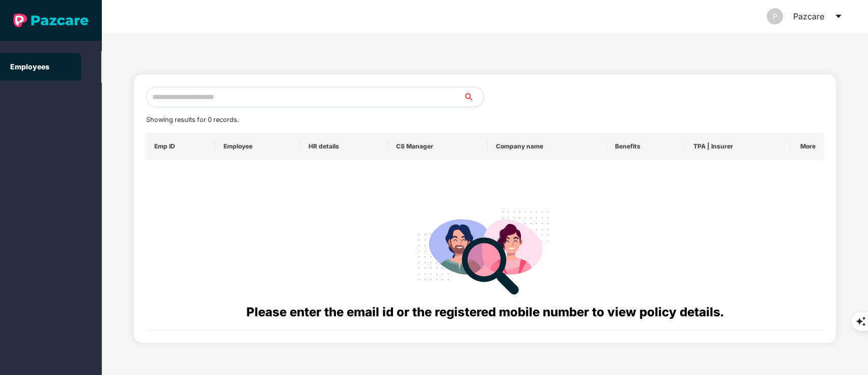  Describe the element at coordinates (738, 146) in the screenshot. I see `th: TPA | Insurer` at that location.